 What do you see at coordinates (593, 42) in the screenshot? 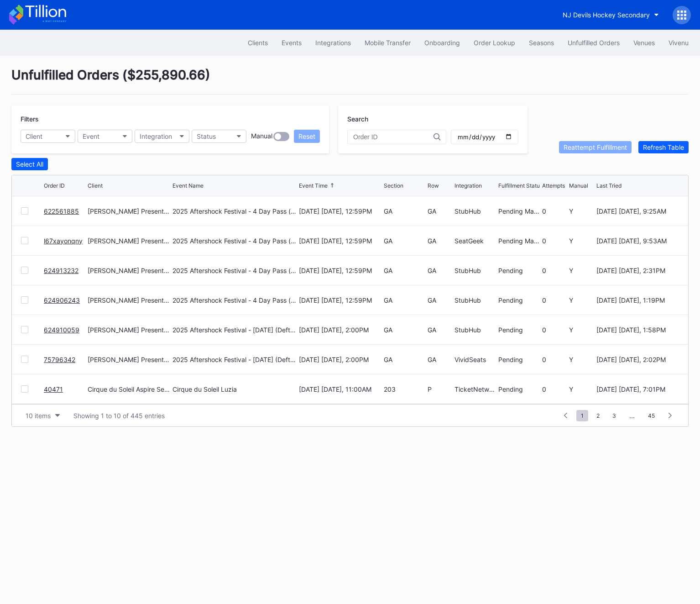
I see `div: Unfulfilled Orders` at bounding box center [593, 42].